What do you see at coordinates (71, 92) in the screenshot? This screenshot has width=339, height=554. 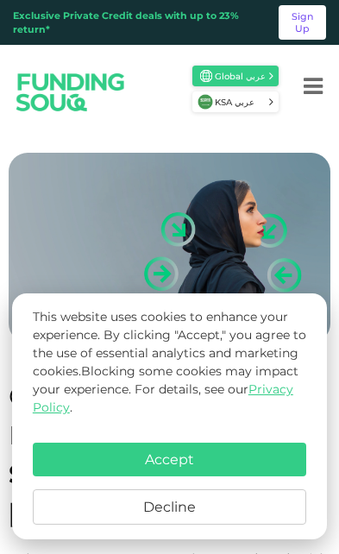 I see `img: Logo` at bounding box center [71, 92].